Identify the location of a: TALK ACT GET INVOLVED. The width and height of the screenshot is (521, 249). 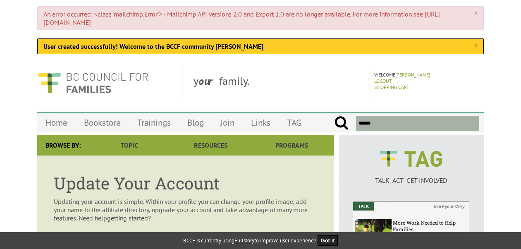
(411, 176).